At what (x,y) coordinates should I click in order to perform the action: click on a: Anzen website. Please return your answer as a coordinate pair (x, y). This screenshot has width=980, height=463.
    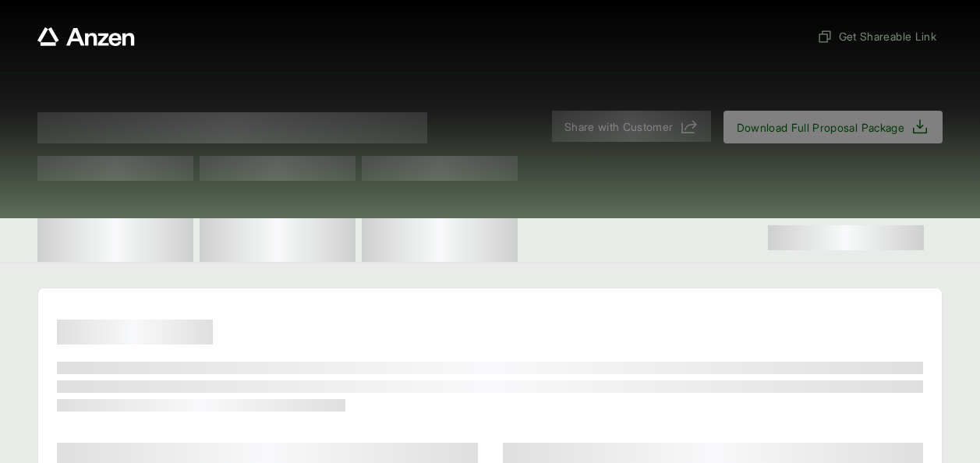
    Looking at the image, I should click on (86, 37).